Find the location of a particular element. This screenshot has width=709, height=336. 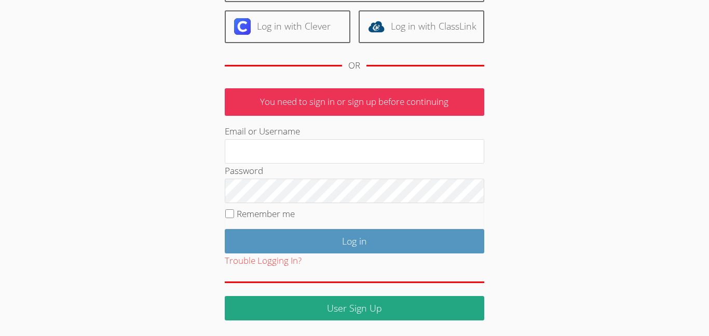

p: You need to sign in or sign up before continuing is located at coordinates (355, 102).